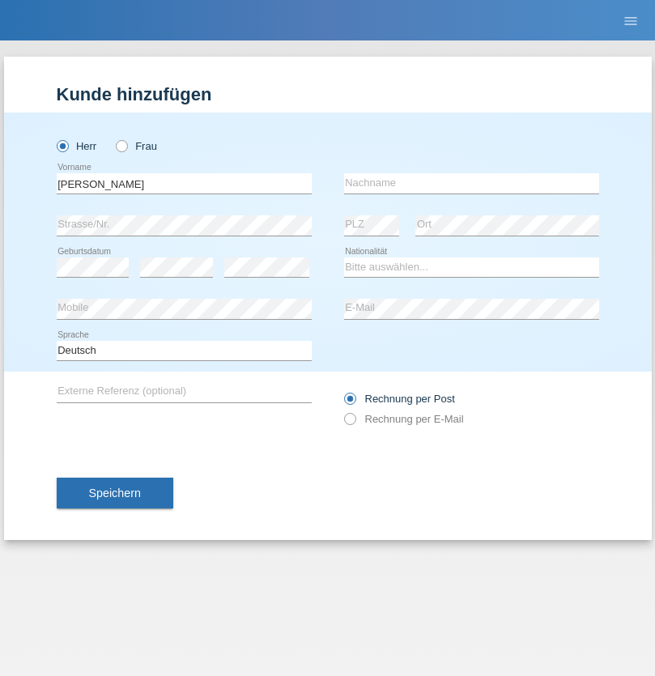 The image size is (655, 676). I want to click on input: Rechnung per E-Mail, so click(349, 423).